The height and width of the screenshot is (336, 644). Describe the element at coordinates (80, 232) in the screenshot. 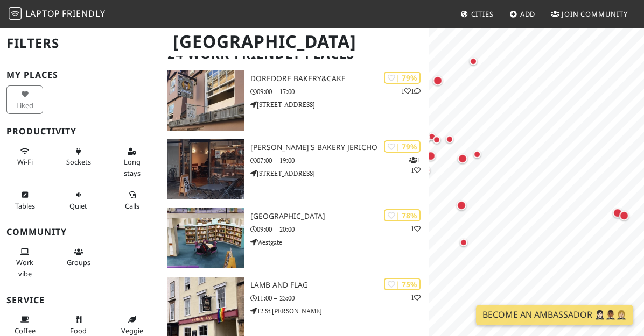

I see `h3: Community` at that location.